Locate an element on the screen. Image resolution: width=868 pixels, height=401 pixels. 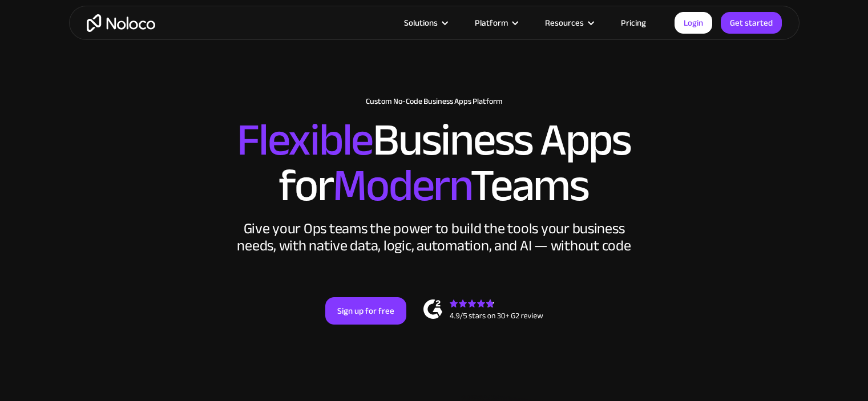
a: Get started is located at coordinates (751, 23).